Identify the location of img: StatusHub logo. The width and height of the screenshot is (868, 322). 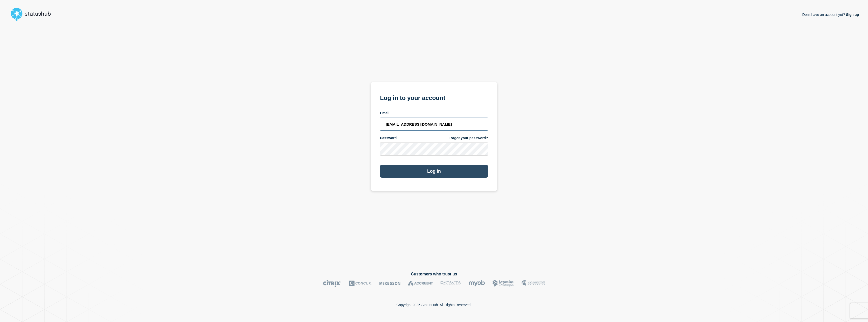
(33, 14).